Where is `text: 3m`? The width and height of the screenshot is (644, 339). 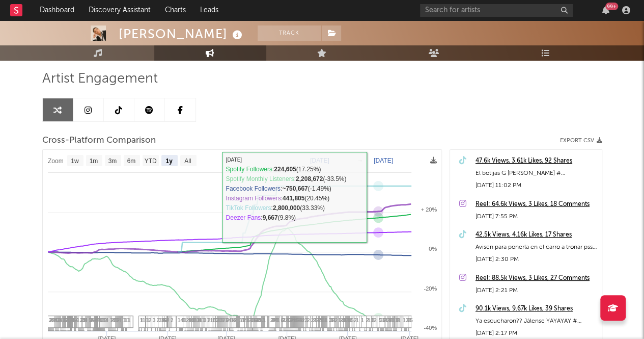
text: 3m is located at coordinates (112, 161).